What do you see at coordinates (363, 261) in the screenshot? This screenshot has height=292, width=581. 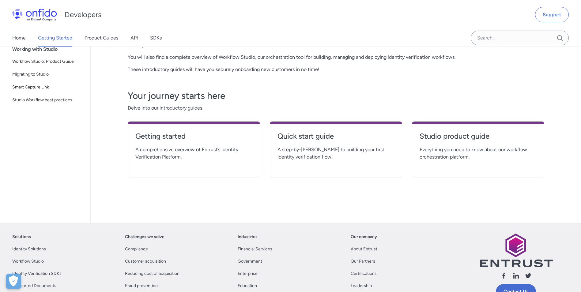 I see `a: Our Partners` at bounding box center [363, 261].